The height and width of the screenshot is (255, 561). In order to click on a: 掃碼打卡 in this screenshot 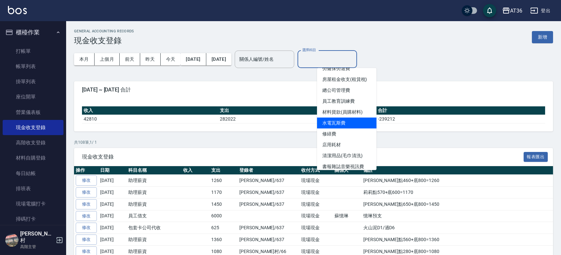, I will do `click(33, 219)`.